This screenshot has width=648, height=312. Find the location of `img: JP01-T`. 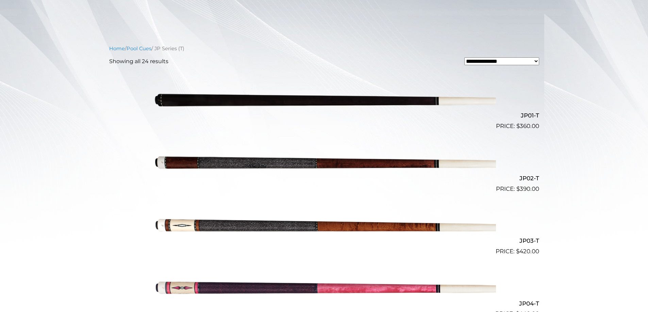

img: JP01-T is located at coordinates (324, 100).